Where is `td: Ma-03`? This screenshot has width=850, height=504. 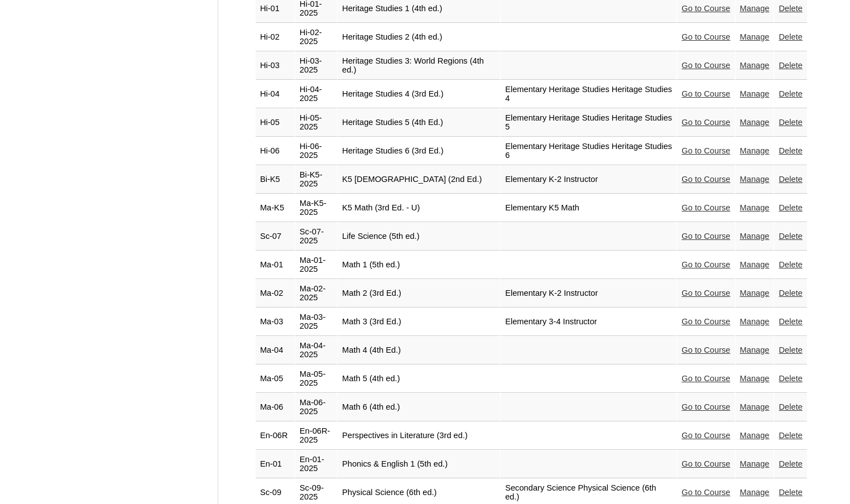 td: Ma-03 is located at coordinates (276, 322).